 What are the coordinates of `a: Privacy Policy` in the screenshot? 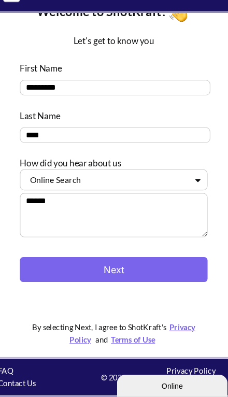 It's located at (132, 337).